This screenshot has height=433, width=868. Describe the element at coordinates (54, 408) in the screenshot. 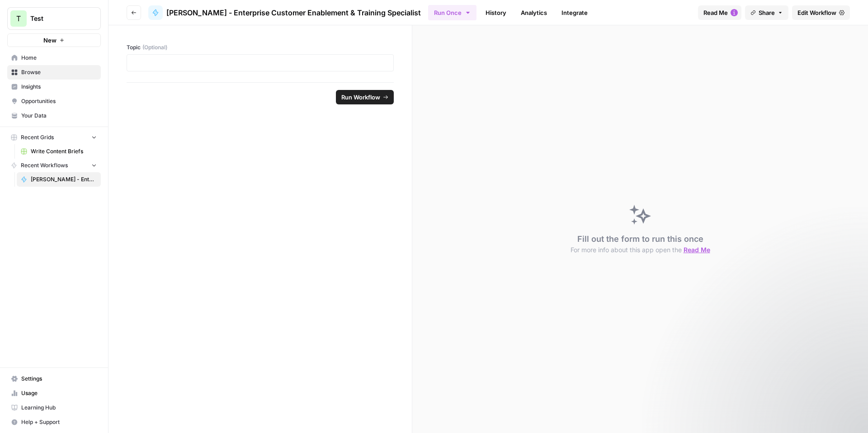

I see `a: Learning Hub` at that location.